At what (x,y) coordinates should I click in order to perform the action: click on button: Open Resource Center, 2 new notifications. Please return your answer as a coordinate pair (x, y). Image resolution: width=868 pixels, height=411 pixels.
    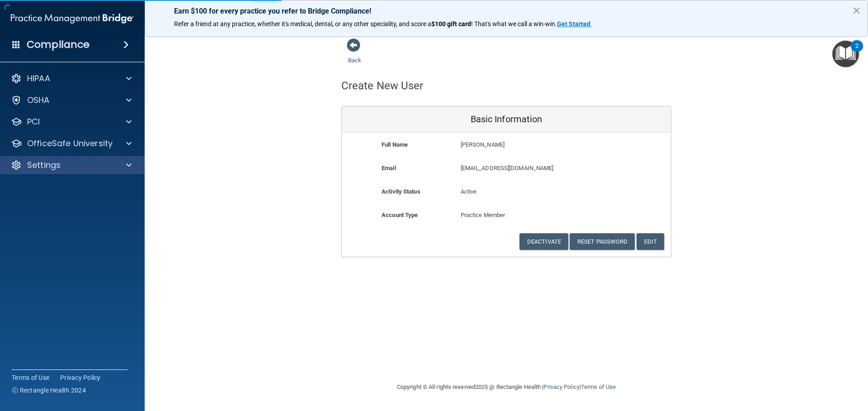
    Looking at the image, I should click on (845, 54).